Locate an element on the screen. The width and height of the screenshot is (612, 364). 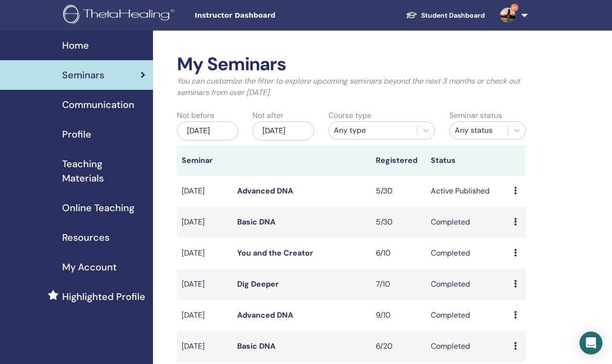
span: Resources is located at coordinates (85, 238).